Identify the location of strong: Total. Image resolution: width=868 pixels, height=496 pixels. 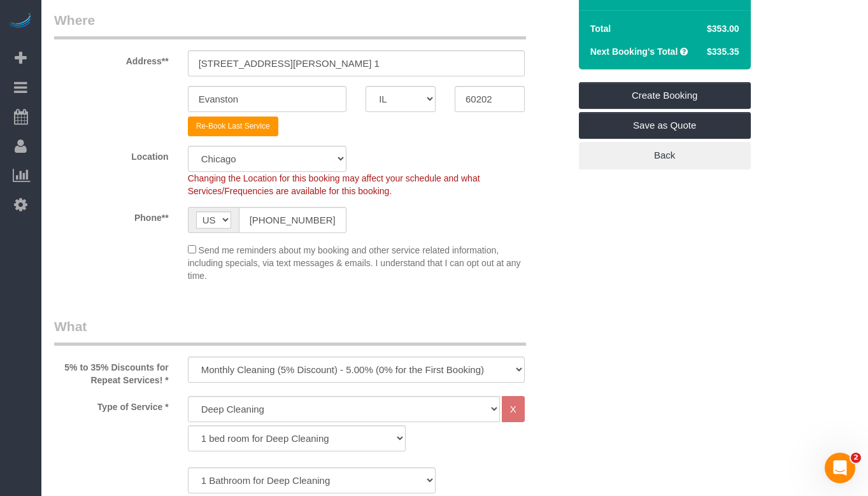
(601, 29).